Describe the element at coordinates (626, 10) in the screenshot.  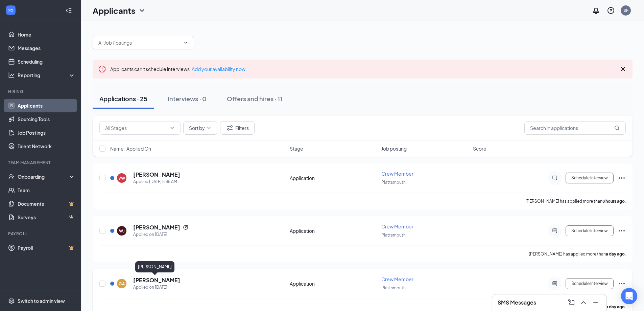
I see `div: SF` at that location.